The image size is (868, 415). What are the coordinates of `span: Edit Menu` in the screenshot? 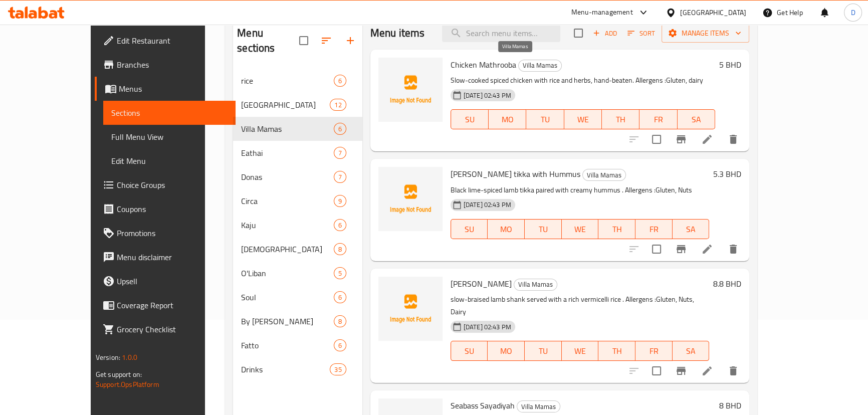 It's located at (170, 161).